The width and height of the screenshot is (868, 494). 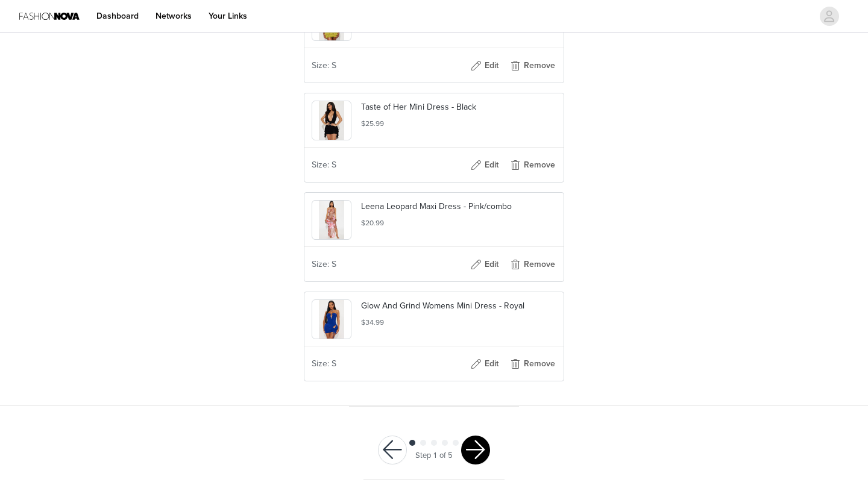 I want to click on h5: $34.99, so click(x=458, y=322).